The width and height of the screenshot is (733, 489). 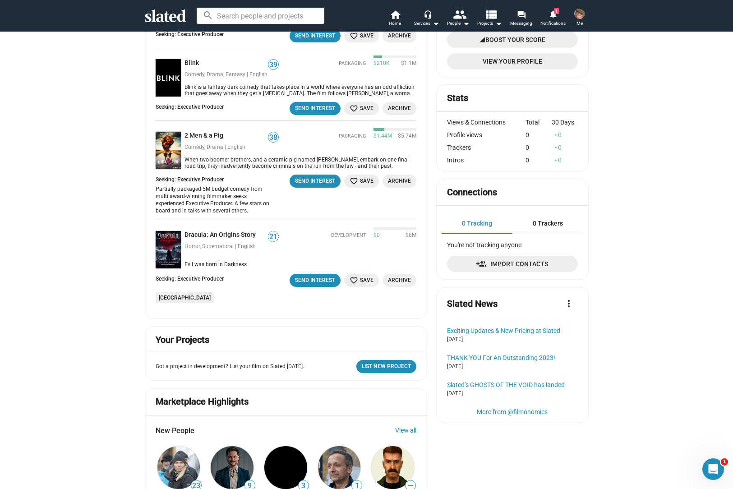 What do you see at coordinates (490, 19) in the screenshot?
I see `button: Projects` at bounding box center [490, 19].